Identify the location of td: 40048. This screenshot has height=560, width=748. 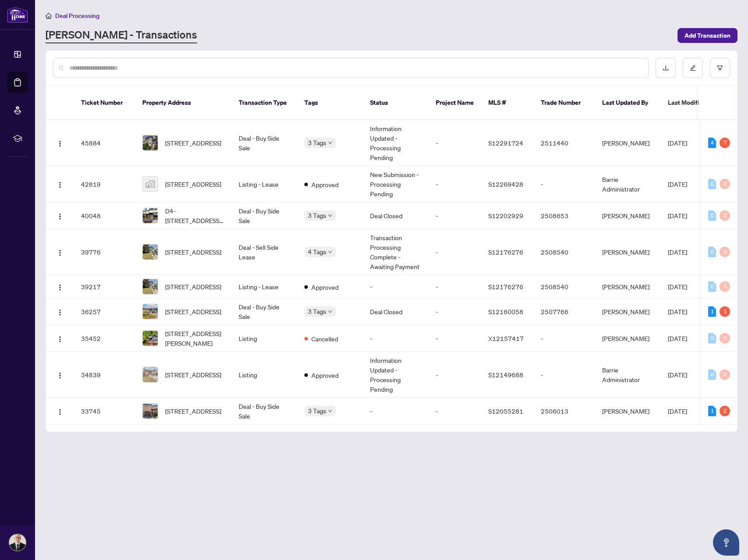
(105, 215).